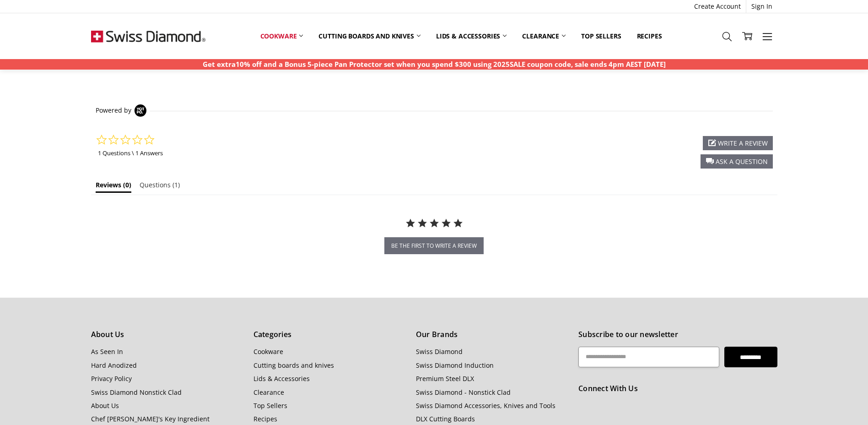 Image resolution: width=868 pixels, height=425 pixels. Describe the element at coordinates (109, 184) in the screenshot. I see `span: Reviews` at that location.